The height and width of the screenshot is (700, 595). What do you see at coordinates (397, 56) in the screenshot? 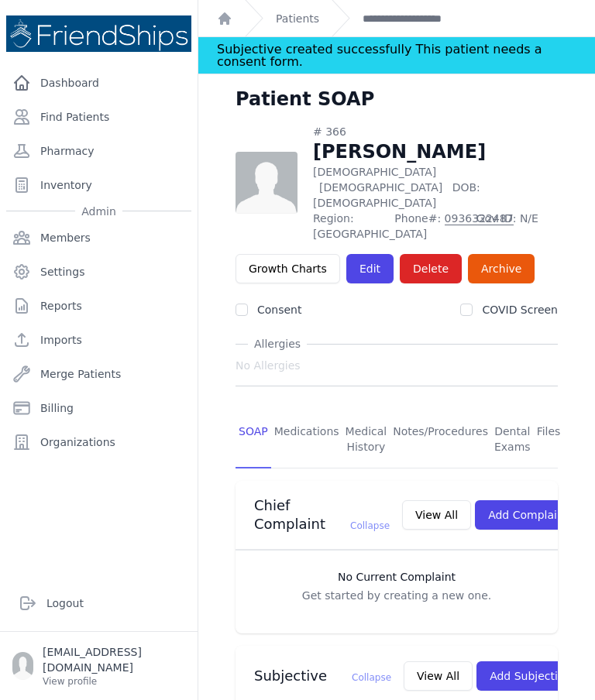
I see `div: Notification` at bounding box center [397, 56].